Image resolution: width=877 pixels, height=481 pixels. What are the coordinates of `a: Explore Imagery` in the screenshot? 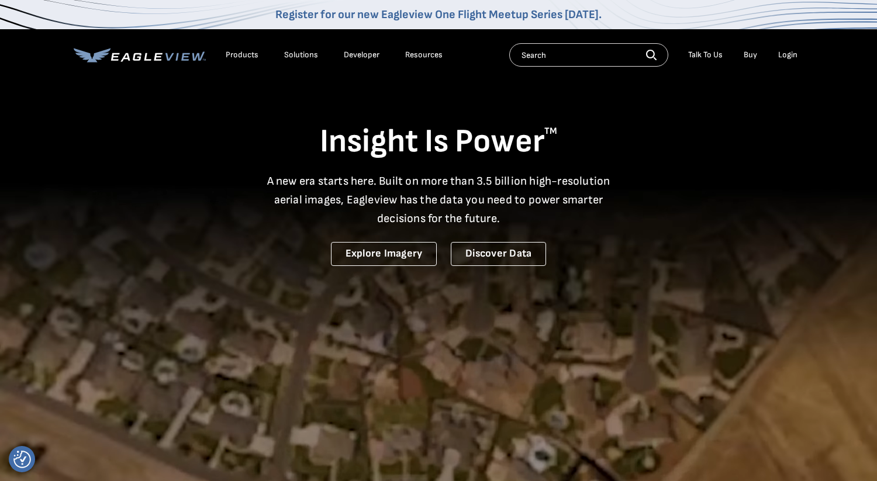 It's located at (384, 254).